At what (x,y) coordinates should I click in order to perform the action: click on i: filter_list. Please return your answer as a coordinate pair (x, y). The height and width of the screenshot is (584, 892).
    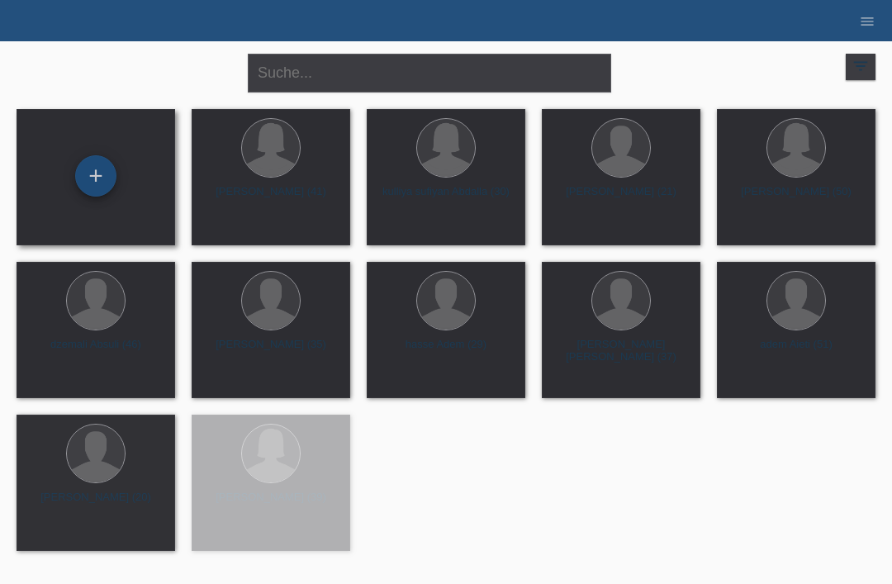
    Looking at the image, I should click on (861, 66).